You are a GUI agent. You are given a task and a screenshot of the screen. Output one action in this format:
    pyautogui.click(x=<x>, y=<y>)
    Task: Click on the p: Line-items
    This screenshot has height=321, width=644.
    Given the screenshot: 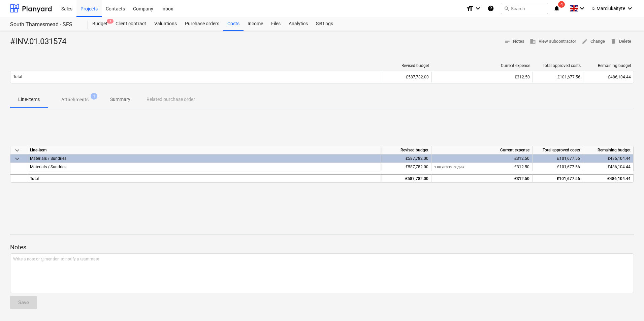 What is the action you would take?
    pyautogui.click(x=29, y=99)
    